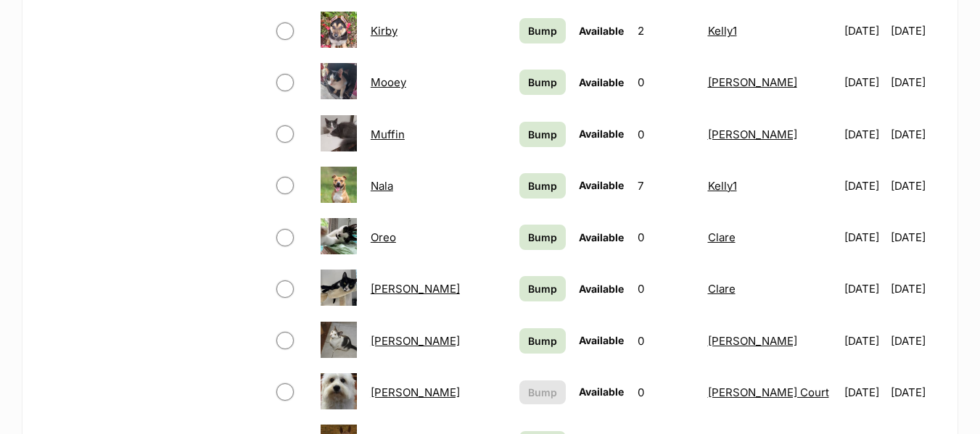 The width and height of the screenshot is (980, 434). Describe the element at coordinates (382, 186) in the screenshot. I see `a: Nala` at that location.